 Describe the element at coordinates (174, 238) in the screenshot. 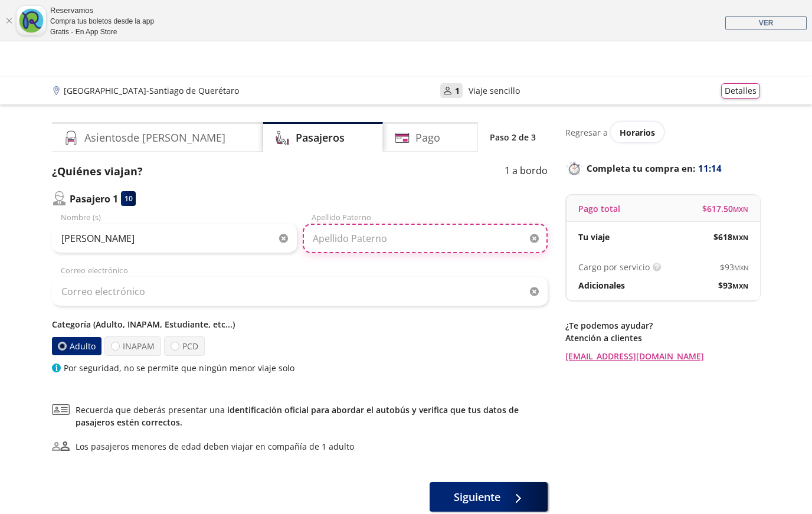

I see `input: Nombre (s)` at that location.